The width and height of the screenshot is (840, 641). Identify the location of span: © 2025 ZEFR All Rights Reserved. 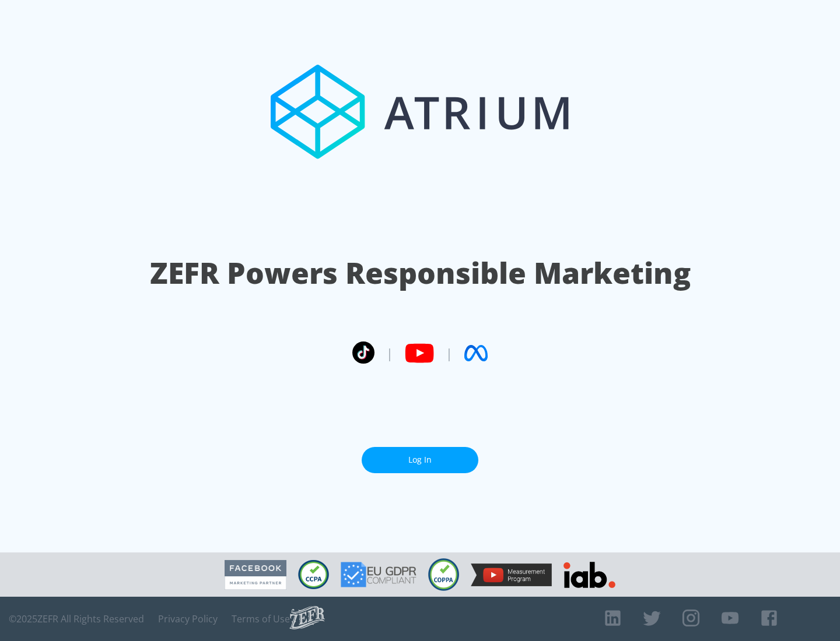
(76, 619).